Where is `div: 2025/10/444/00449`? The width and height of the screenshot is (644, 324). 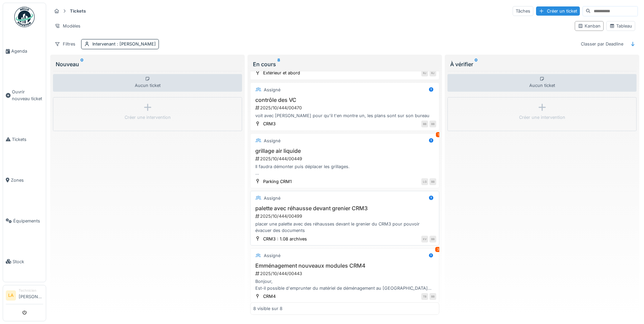
div: 2025/10/444/00449 is located at coordinates (345, 158).